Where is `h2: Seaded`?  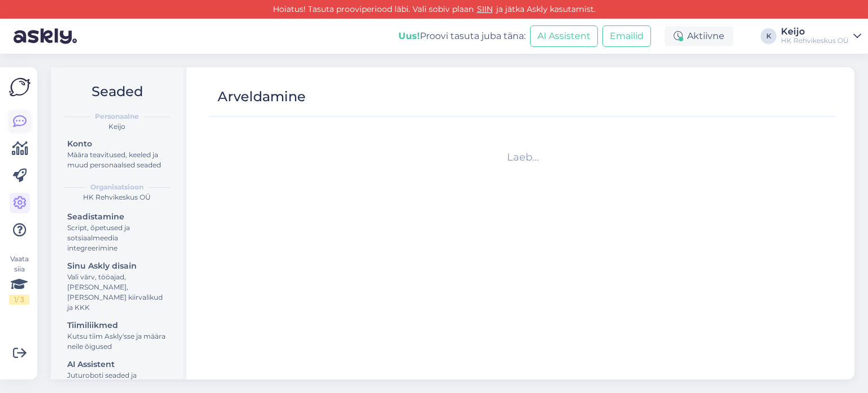 h2: Seaded is located at coordinates (117, 91).